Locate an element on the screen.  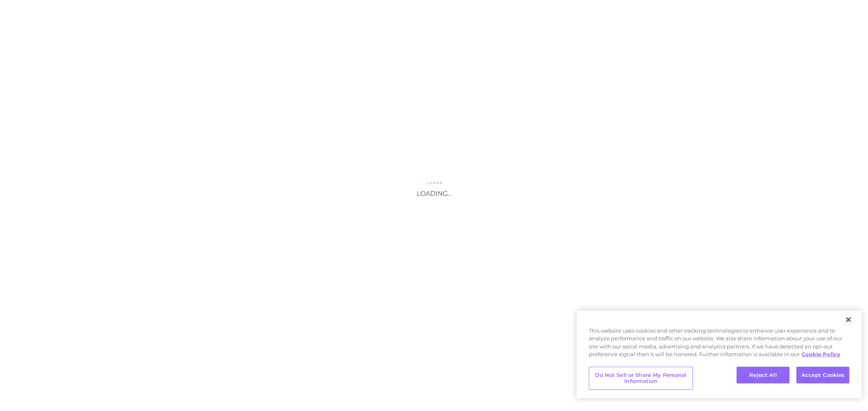
div: Cookie banner is located at coordinates (719, 355).